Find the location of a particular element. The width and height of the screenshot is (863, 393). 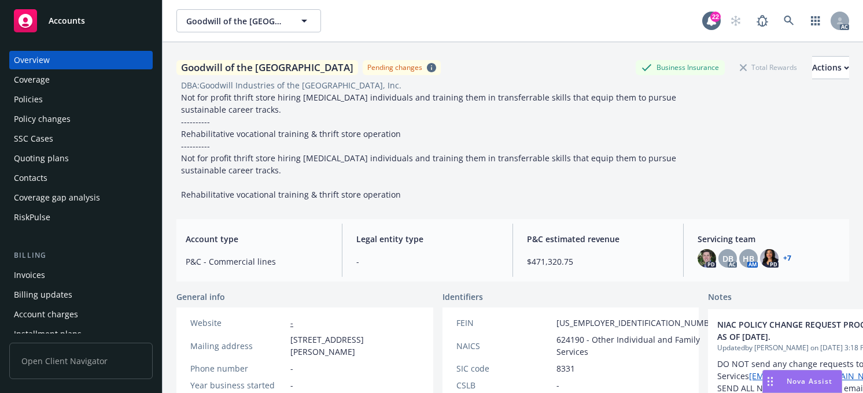

div: Coverage is located at coordinates (32, 80).